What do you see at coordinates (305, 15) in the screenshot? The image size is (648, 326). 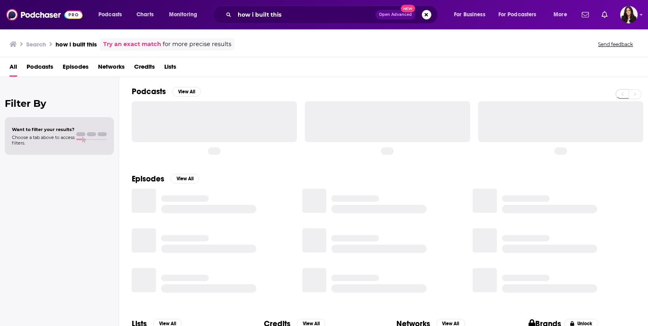 I see `input: Search podcasts, credits, & more...` at bounding box center [305, 15].